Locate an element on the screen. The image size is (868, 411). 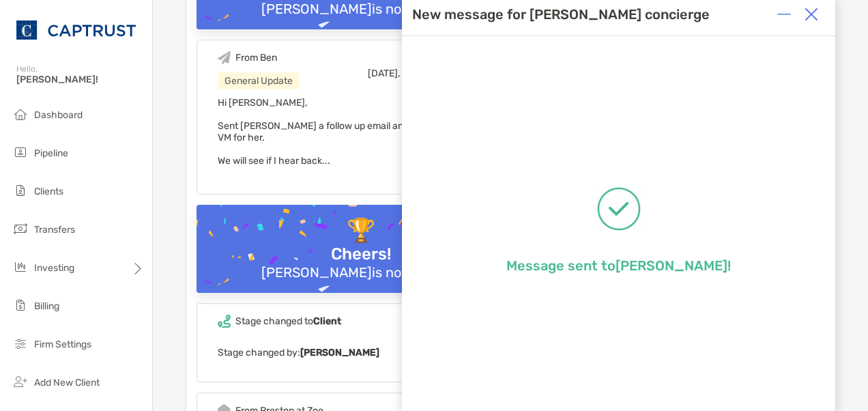
img: firm-settings icon is located at coordinates (20, 343).